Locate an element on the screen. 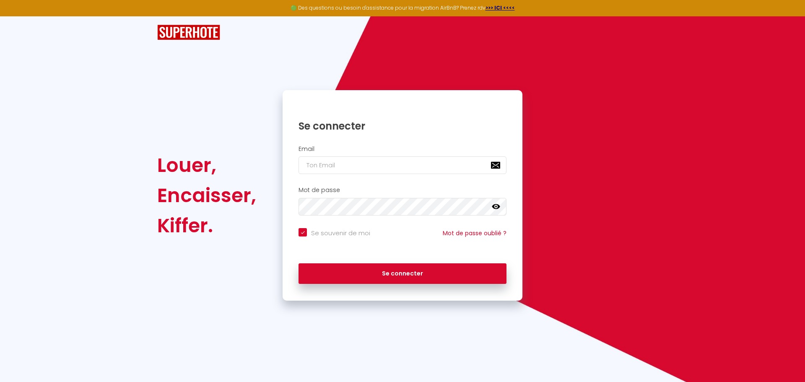  div: Encaisser, is located at coordinates (207, 195).